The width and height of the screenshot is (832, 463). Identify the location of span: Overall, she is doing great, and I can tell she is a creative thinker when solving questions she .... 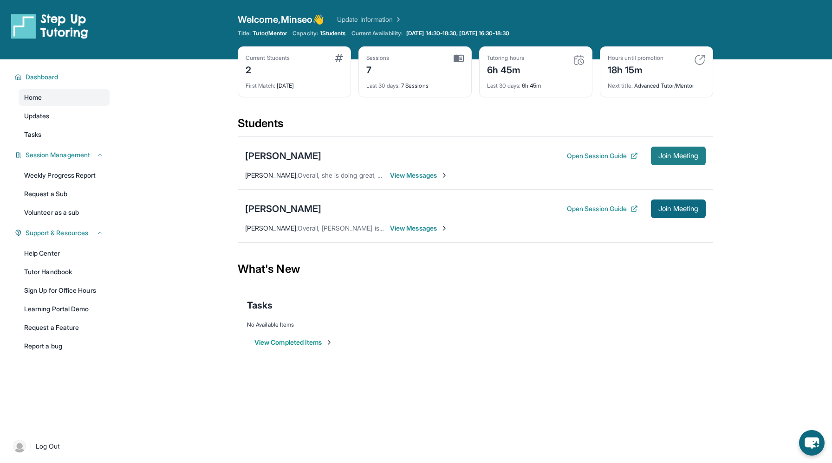
(533, 175).